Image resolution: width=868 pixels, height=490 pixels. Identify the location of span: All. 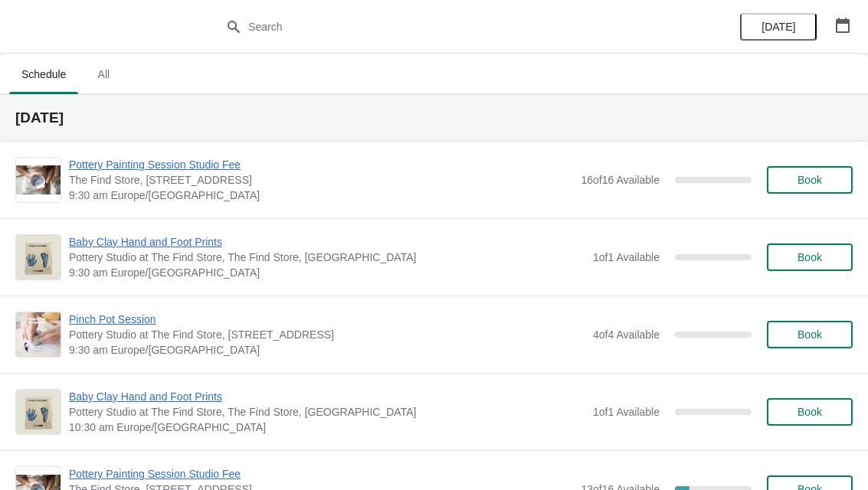
(103, 74).